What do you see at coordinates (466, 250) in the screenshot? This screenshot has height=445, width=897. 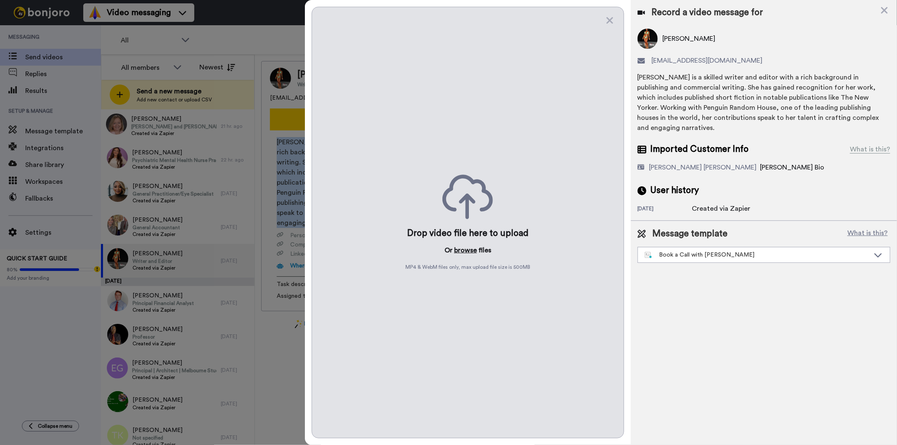 I see `button: browse` at bounding box center [466, 250].